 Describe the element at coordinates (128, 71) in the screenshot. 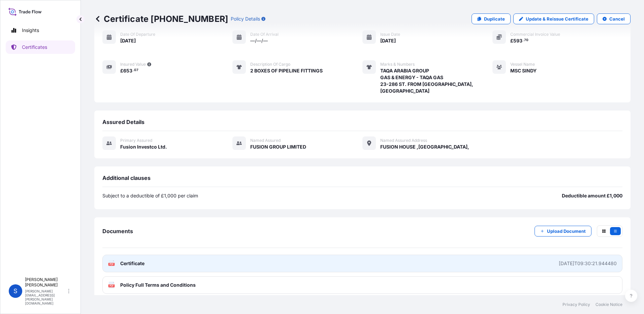

I see `span: 653` at that location.